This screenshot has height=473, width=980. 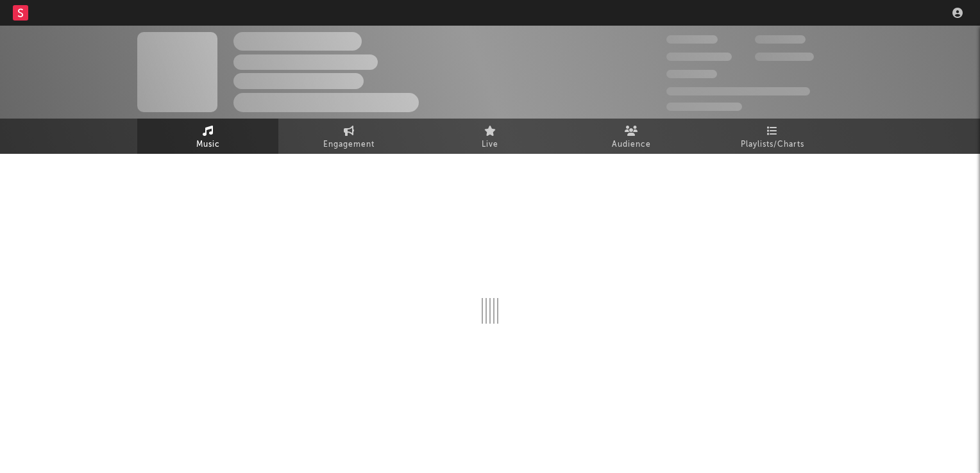 I want to click on span: 300,000, so click(x=692, y=39).